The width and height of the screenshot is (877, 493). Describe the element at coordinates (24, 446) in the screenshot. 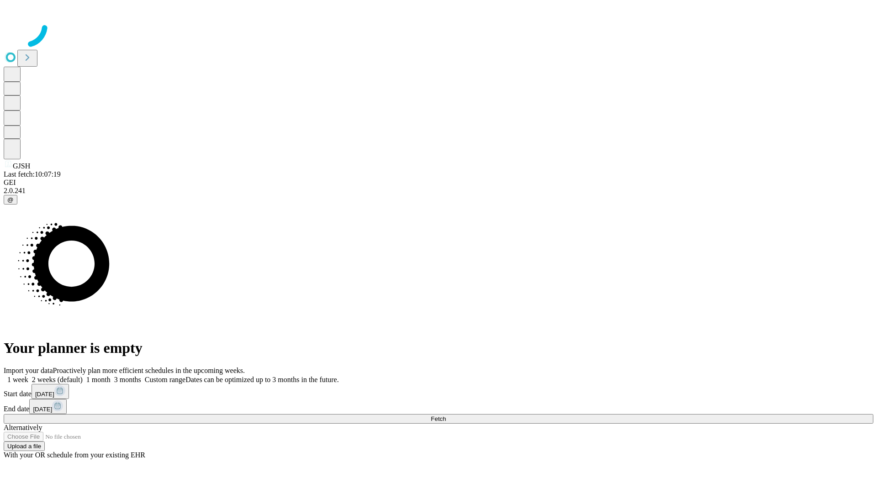

I see `button: Upload a file` at that location.